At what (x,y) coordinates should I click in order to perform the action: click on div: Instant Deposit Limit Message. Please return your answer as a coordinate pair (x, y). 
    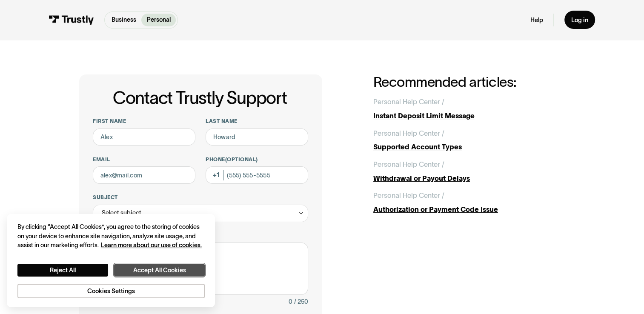
    Looking at the image, I should click on (469, 116).